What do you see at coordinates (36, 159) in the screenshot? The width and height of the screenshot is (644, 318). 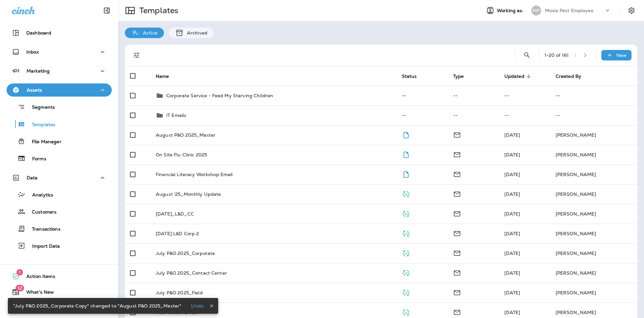 I see `p: Forms` at bounding box center [36, 159].